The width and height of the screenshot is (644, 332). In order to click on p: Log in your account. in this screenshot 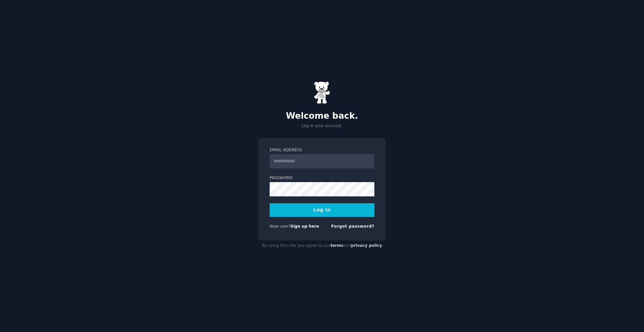, I will do `click(322, 126)`.